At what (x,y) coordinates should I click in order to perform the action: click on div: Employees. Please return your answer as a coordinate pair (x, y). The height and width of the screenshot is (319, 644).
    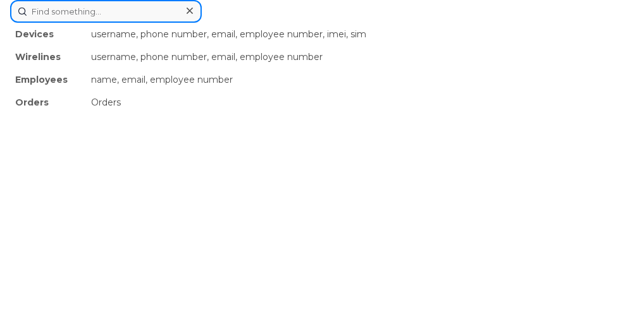
    Looking at the image, I should click on (48, 80).